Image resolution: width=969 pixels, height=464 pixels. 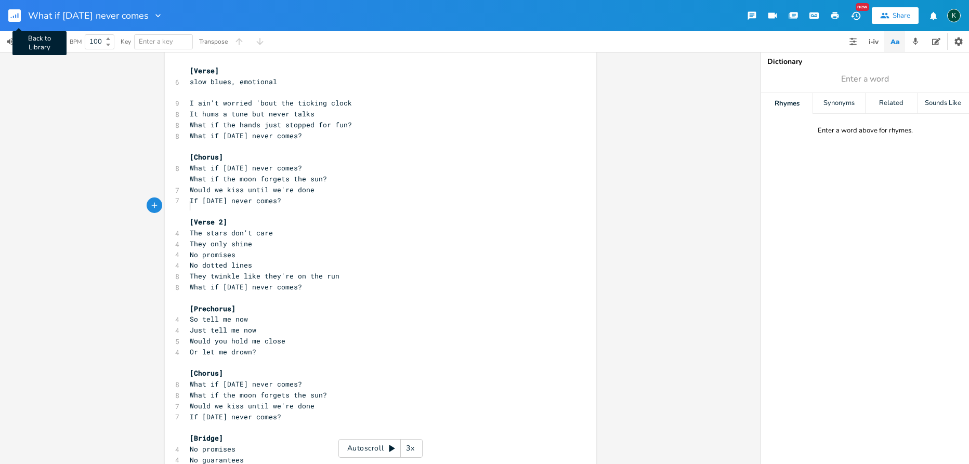 I want to click on span: Enter a key, so click(x=156, y=42).